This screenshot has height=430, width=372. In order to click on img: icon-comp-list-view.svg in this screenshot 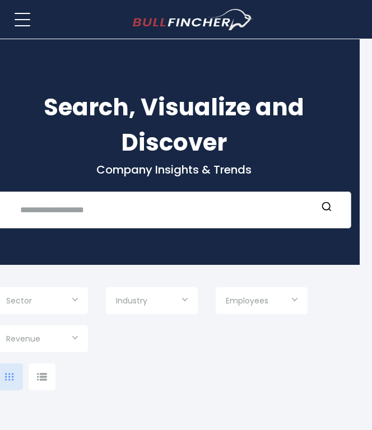, I will do `click(42, 377)`.